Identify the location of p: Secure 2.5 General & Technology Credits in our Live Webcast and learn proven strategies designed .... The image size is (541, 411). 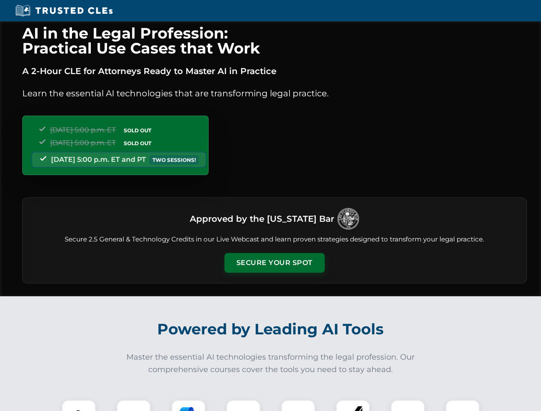
(275, 240).